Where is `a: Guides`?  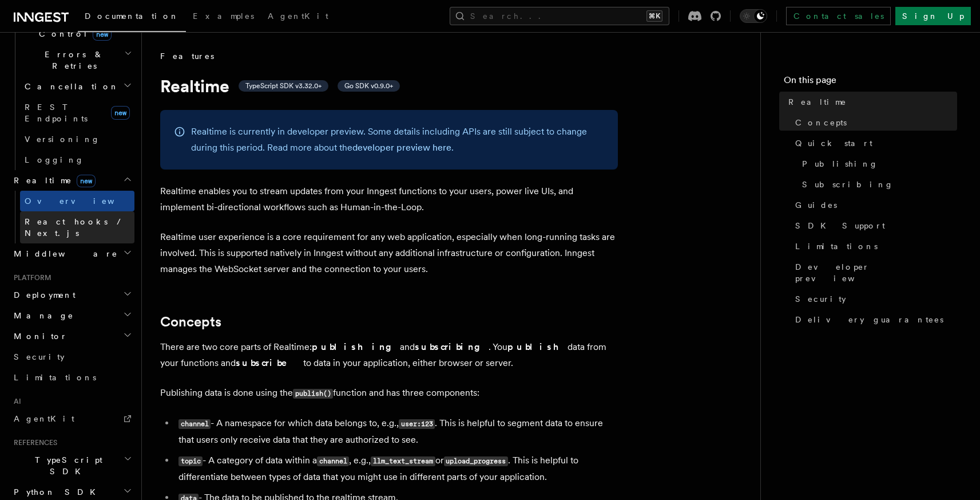
a: Guides is located at coordinates (873, 205).